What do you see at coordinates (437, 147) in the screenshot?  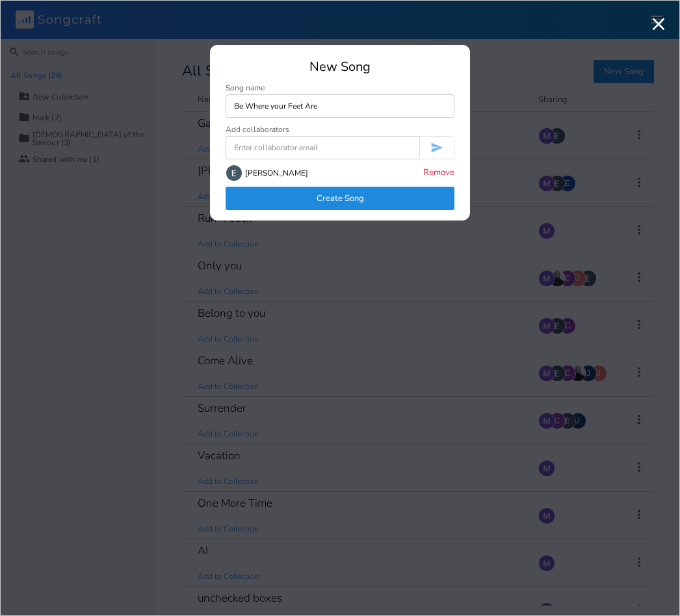 I see `button: Invite` at bounding box center [437, 147].